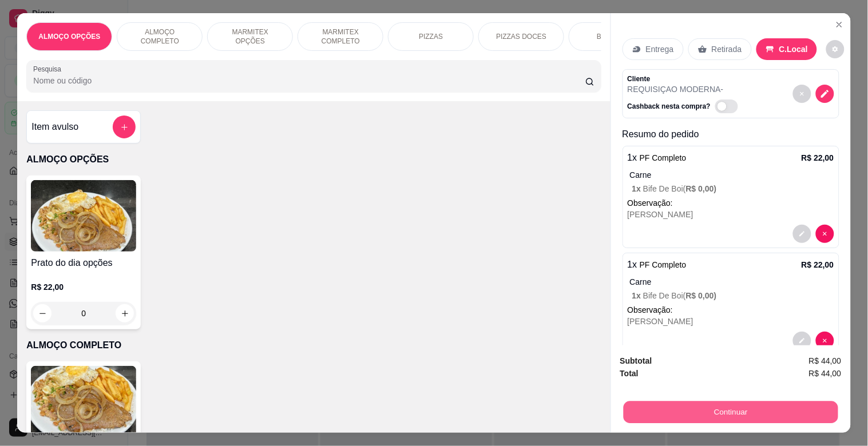 Image resolution: width=868 pixels, height=446 pixels. What do you see at coordinates (727, 49) in the screenshot?
I see `p: Retirada` at bounding box center [727, 49].